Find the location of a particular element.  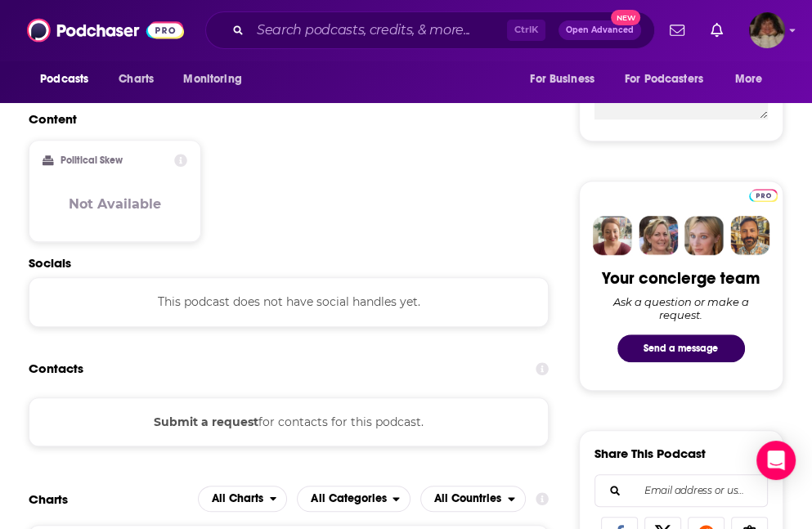

span: For Podcasters is located at coordinates (664, 79).